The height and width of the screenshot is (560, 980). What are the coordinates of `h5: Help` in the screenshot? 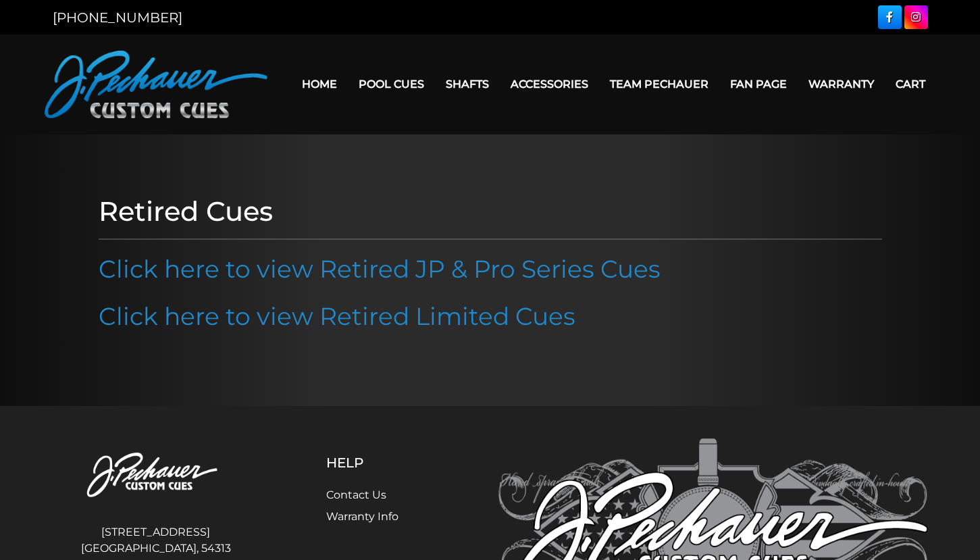 It's located at (378, 463).